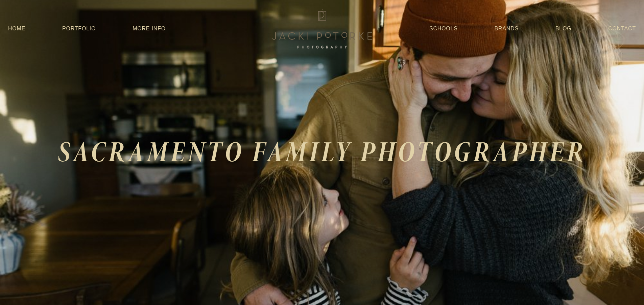 The image size is (644, 305). I want to click on a: More Info, so click(149, 29).